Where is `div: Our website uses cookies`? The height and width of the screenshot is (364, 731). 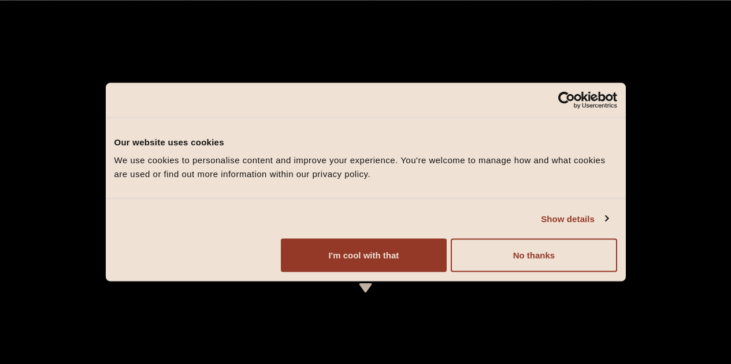 div: Our website uses cookies is located at coordinates (366, 142).